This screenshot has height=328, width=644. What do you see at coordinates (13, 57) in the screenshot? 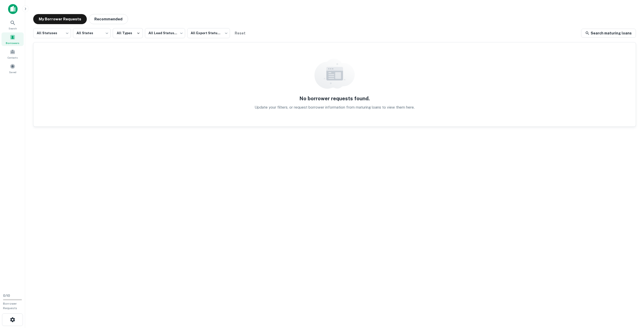
I see `span: Contacts` at bounding box center [13, 57].